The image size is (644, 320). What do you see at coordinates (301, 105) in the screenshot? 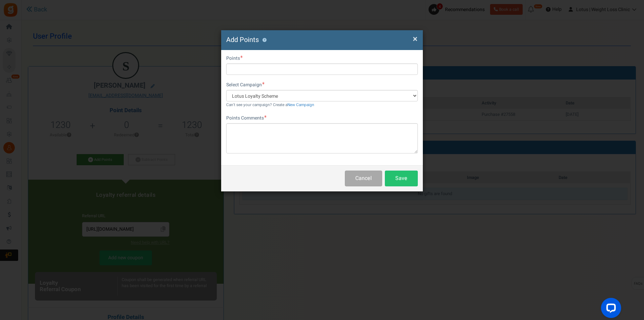
I see `a: New Campaign` at bounding box center [301, 105].